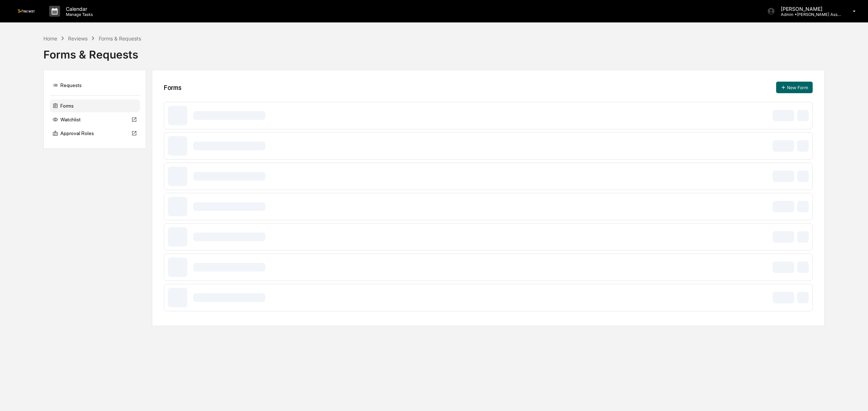  I want to click on p: Calendar, so click(78, 9).